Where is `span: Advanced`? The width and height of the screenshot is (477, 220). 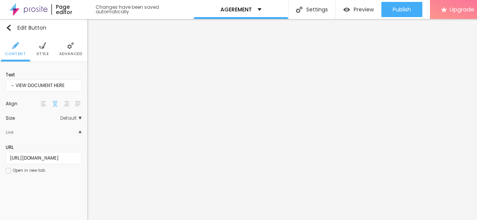 span: Advanced is located at coordinates (71, 54).